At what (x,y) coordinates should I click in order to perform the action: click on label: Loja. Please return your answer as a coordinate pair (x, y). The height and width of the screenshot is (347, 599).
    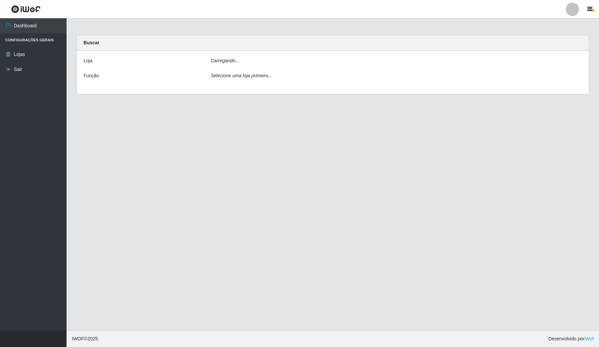
    Looking at the image, I should click on (88, 61).